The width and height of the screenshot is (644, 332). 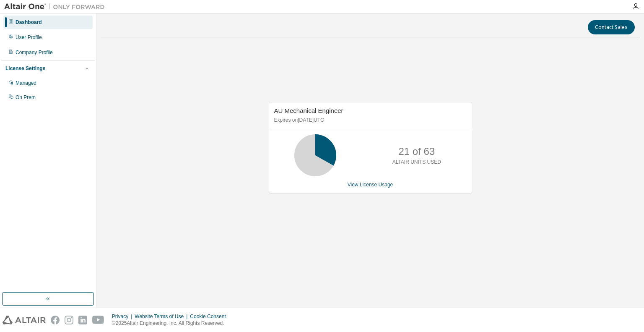 What do you see at coordinates (611, 27) in the screenshot?
I see `button: Contact Sales` at bounding box center [611, 27].